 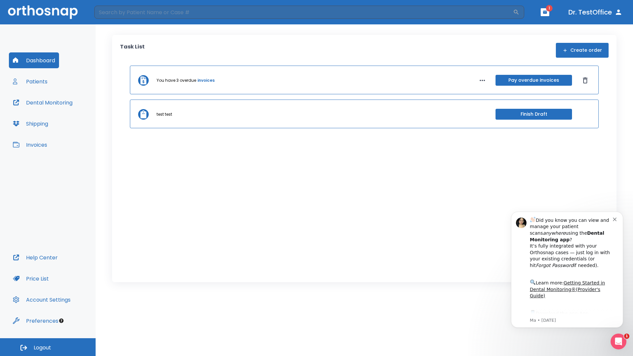 I want to click on a: Invoices, so click(x=30, y=145).